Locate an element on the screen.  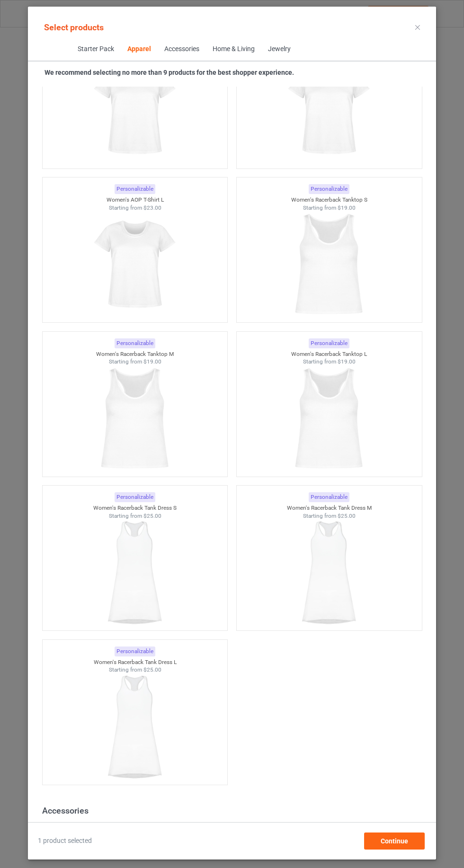
span: 1 product selected is located at coordinates (65, 841).